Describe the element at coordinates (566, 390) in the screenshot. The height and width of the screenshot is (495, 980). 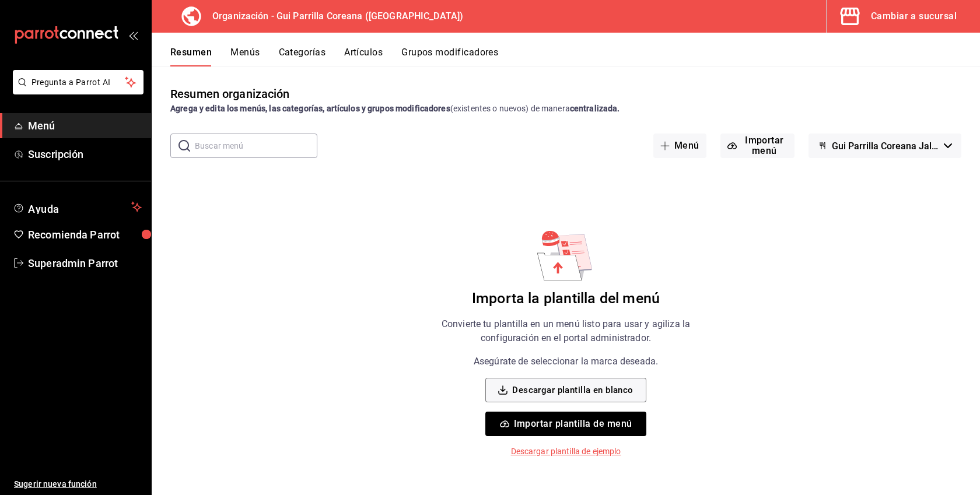
I see `button: Descargar plantilla en blanco` at that location.